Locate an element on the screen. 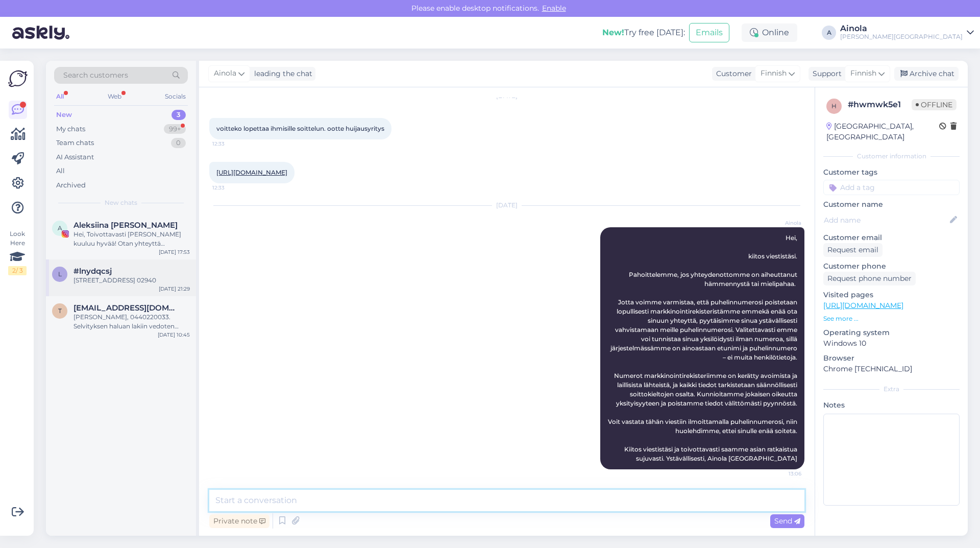 This screenshot has height=548, width=980. span: Send is located at coordinates (787, 521).